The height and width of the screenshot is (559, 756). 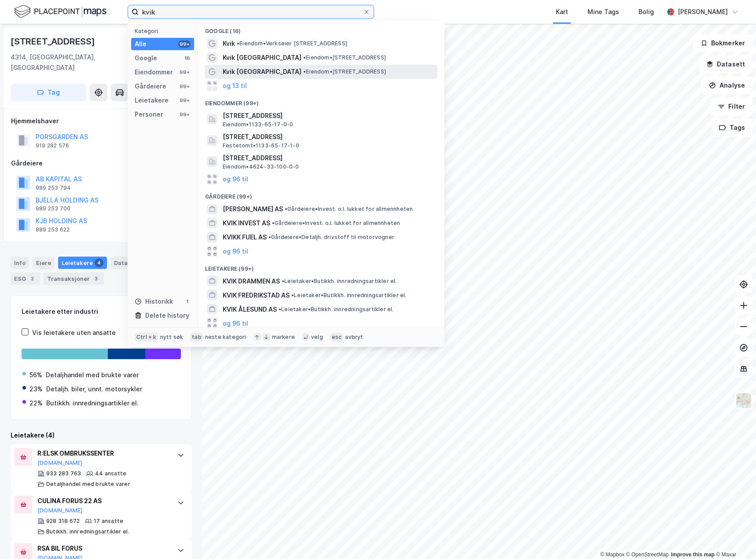 What do you see at coordinates (102, 435) in the screenshot?
I see `div: Leietakere (4)` at bounding box center [102, 435].